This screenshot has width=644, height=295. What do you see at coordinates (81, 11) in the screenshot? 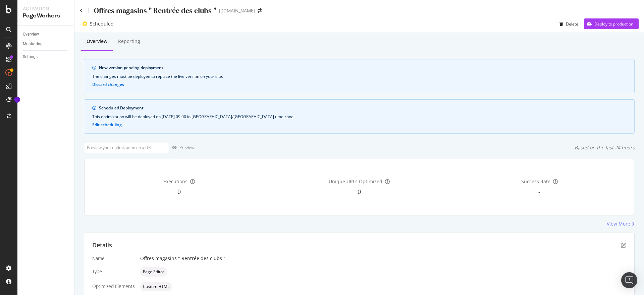
I see `a: Click to go back` at bounding box center [81, 11].